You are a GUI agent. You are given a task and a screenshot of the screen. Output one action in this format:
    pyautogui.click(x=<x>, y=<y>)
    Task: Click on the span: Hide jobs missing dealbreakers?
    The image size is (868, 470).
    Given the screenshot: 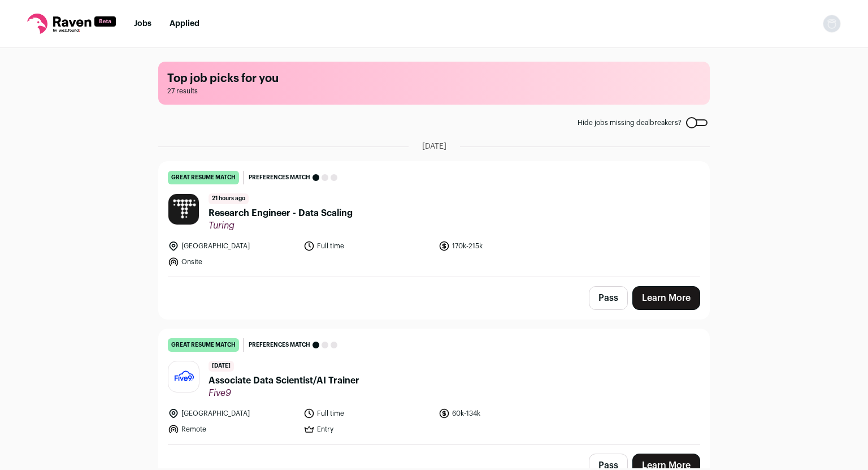 What is the action you would take?
    pyautogui.click(x=630, y=123)
    